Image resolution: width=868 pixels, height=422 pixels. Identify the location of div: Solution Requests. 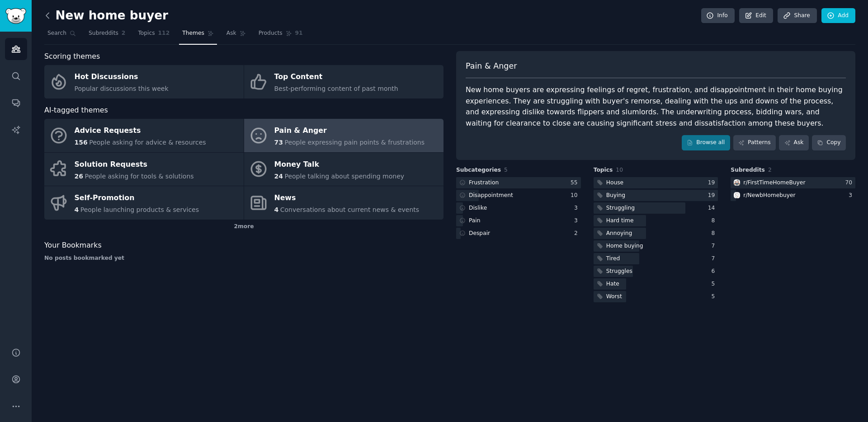
(134, 164).